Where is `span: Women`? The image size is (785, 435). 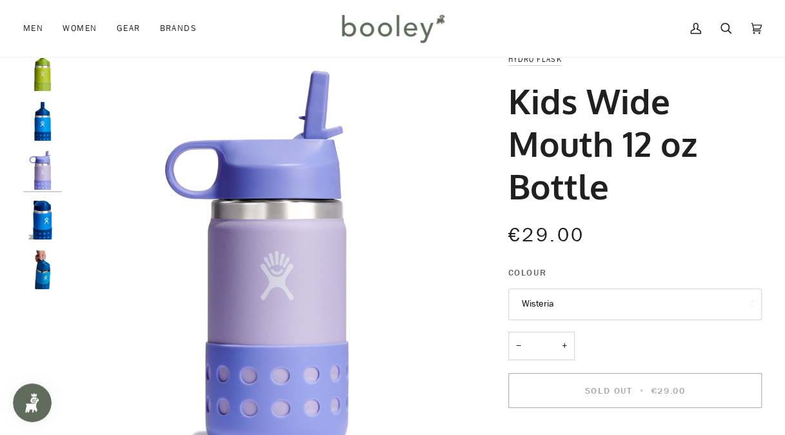
span: Women is located at coordinates (79, 28).